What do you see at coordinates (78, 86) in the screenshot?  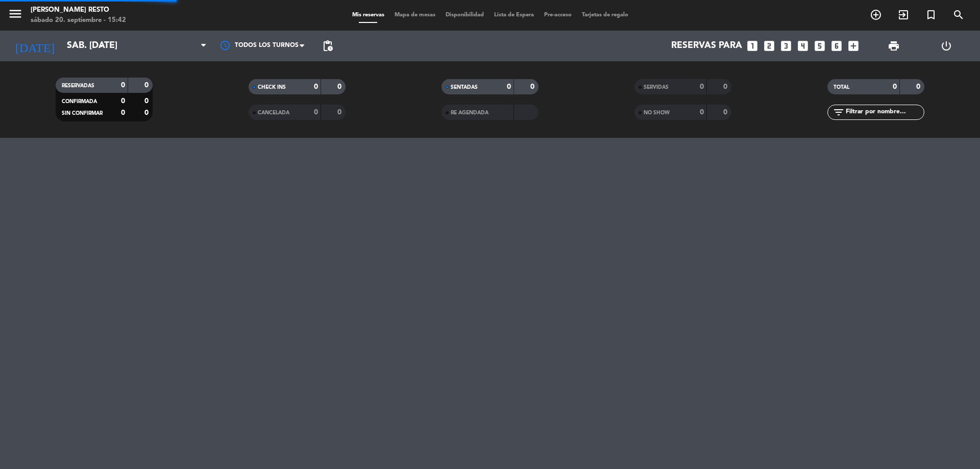 I see `span: RESERVADAS` at bounding box center [78, 86].